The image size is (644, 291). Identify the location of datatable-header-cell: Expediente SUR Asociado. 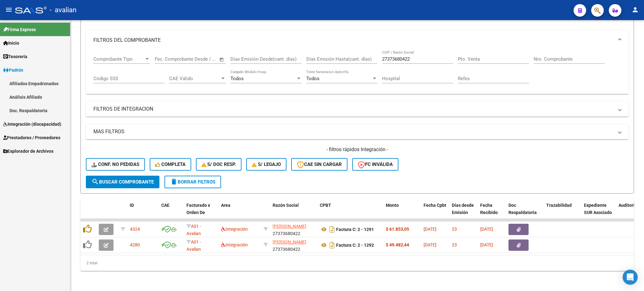
(599, 212).